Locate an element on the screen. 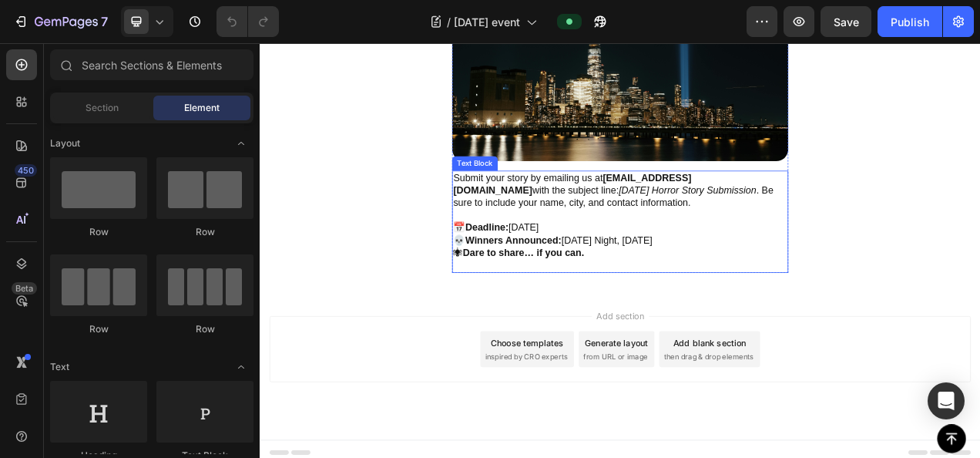 The image size is (980, 458). div: Add blank section is located at coordinates (577, 384).